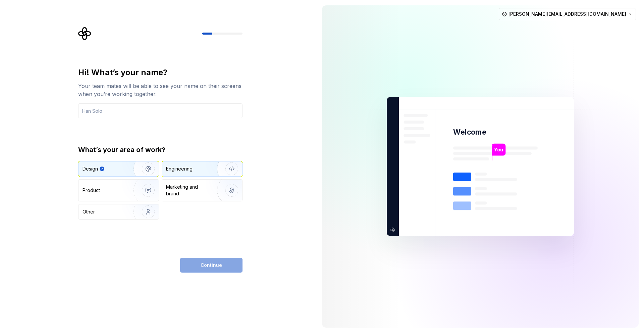  Describe the element at coordinates (88, 212) in the screenshot. I see `div: Other` at that location.